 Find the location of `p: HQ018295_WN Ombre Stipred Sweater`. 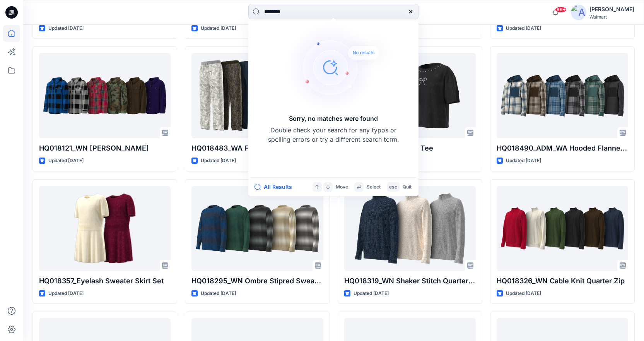

p: HQ018295_WN Ombre Stipred Sweater is located at coordinates (257, 281).